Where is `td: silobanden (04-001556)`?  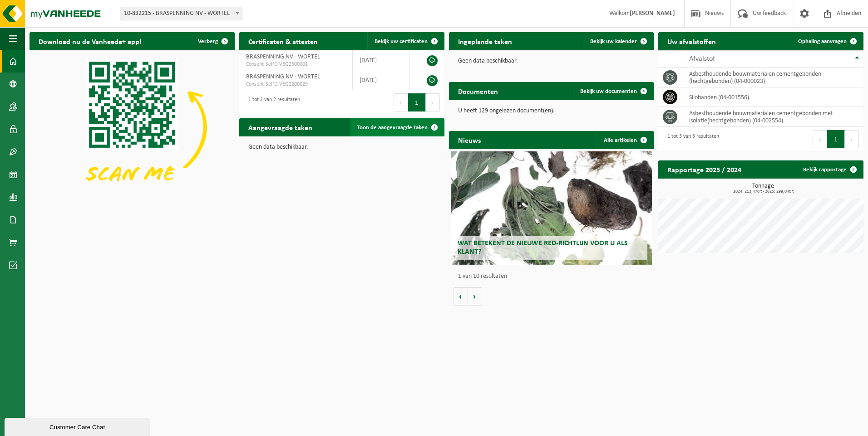 td: silobanden (04-001556) is located at coordinates (773, 97).